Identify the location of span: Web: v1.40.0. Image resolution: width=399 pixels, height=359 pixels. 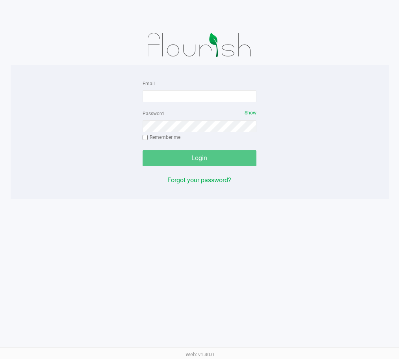
(200, 354).